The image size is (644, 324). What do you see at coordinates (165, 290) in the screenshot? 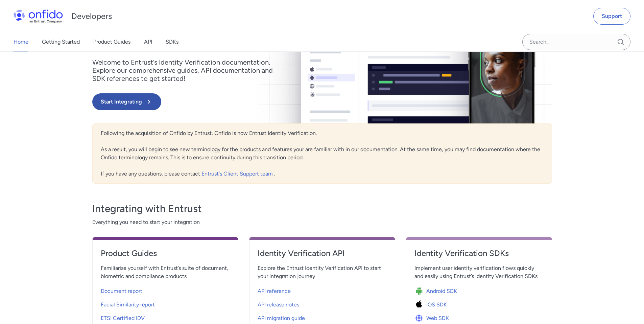
I see `a: Document report` at bounding box center [165, 290].